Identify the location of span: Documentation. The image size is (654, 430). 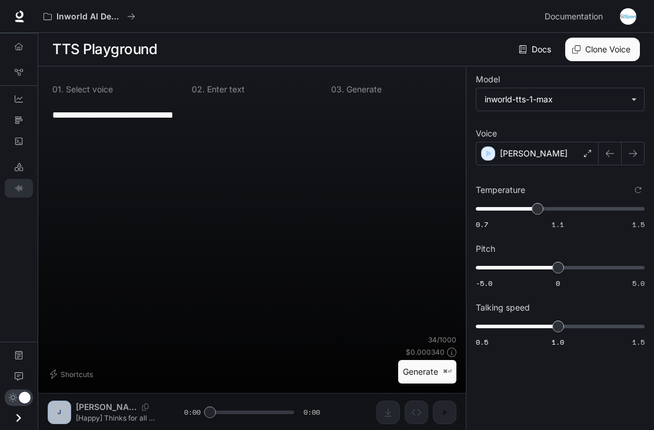
(573, 16).